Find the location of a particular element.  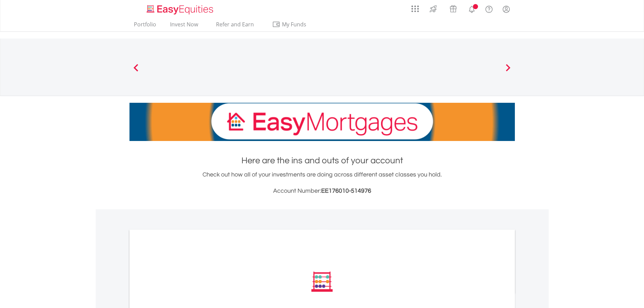

img: EasyMortage Promotion Banner is located at coordinates (322, 122).